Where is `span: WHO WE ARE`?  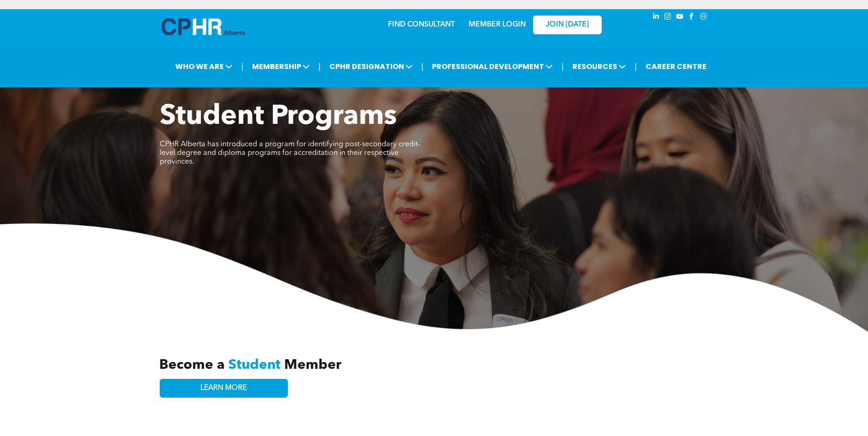 span: WHO WE ARE is located at coordinates (204, 66).